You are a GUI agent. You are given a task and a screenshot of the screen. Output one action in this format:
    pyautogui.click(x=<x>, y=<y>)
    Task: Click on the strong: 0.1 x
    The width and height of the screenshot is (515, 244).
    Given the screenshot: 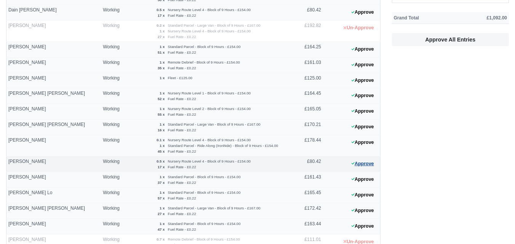 What is the action you would take?
    pyautogui.click(x=161, y=140)
    